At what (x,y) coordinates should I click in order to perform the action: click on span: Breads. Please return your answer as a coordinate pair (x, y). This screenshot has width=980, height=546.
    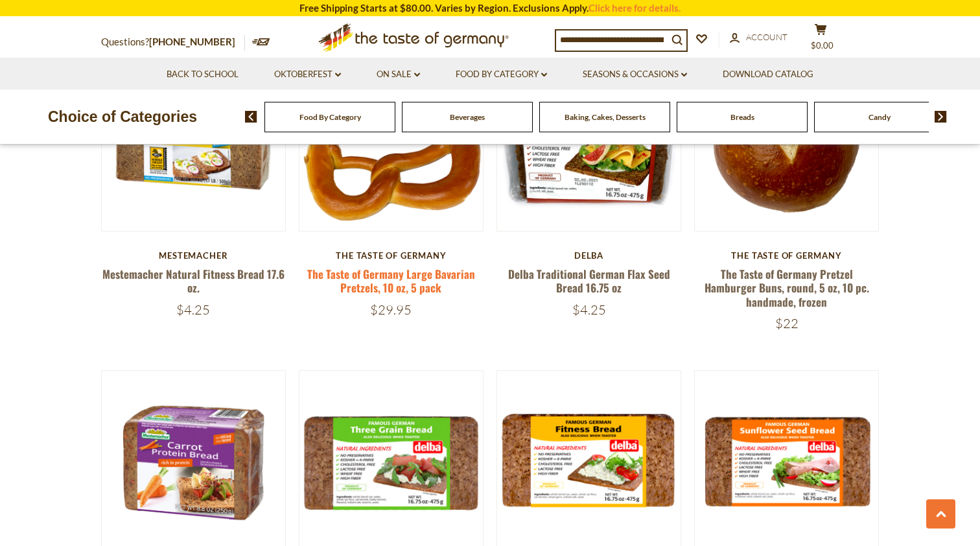
    Looking at the image, I should click on (742, 117).